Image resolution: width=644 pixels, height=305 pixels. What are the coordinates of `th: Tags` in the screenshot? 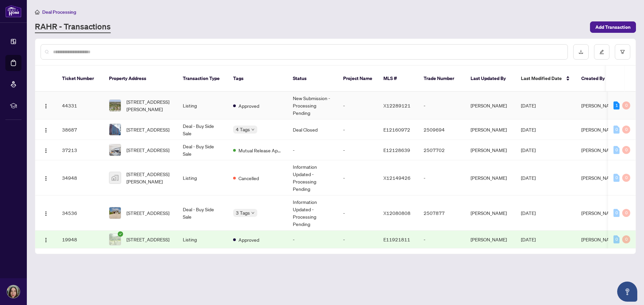 It's located at (257, 79).